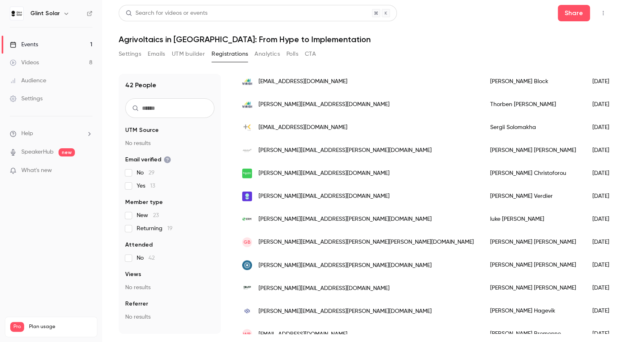 This screenshot has width=626, height=342. I want to click on div: Sergii Solomakha, so click(533, 127).